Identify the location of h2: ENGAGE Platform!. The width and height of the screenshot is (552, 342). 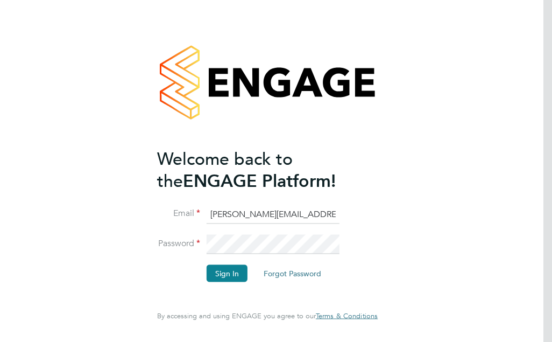
(262, 170).